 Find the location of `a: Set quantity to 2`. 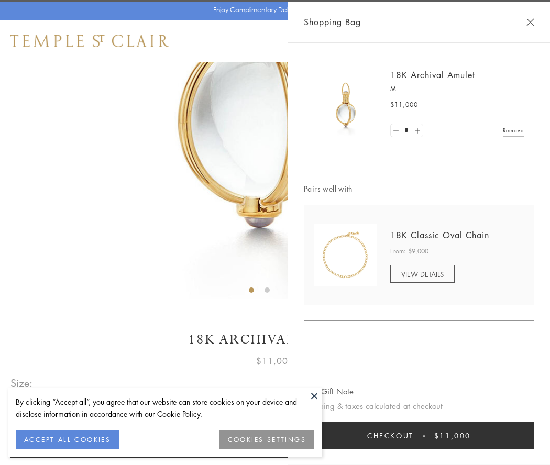

a: Set quantity to 2 is located at coordinates (417, 130).